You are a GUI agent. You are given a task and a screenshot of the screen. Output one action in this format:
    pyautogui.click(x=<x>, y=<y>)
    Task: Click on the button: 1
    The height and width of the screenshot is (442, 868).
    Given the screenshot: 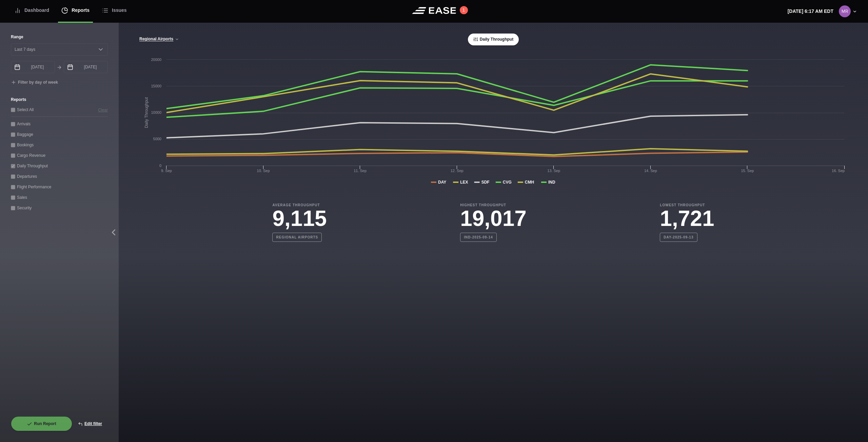 What is the action you would take?
    pyautogui.click(x=464, y=10)
    